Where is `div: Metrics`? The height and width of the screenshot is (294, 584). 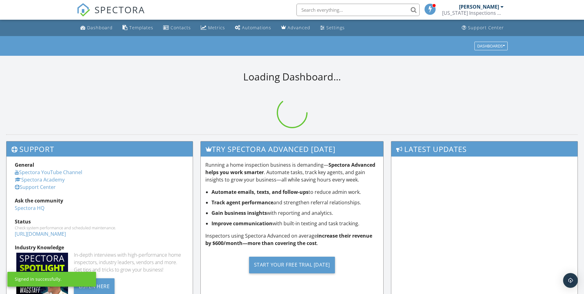 div: Metrics is located at coordinates (216, 27).